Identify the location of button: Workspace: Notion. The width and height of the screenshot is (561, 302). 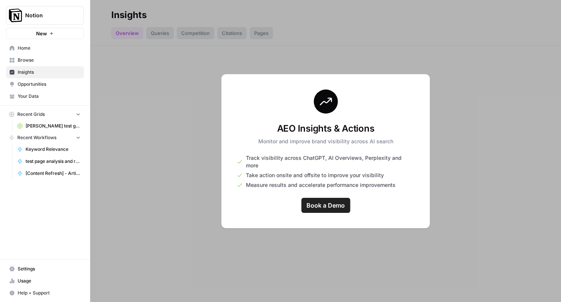
(45, 15).